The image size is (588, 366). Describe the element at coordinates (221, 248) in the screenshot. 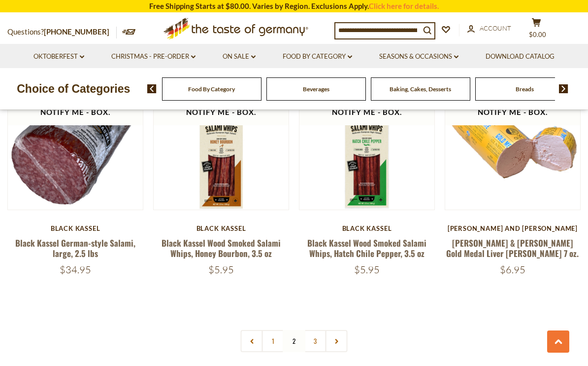

I see `a: Black Kassel Wood Smoked Salami Whips, Honey Bourbon, 3.5 oz` at that location.